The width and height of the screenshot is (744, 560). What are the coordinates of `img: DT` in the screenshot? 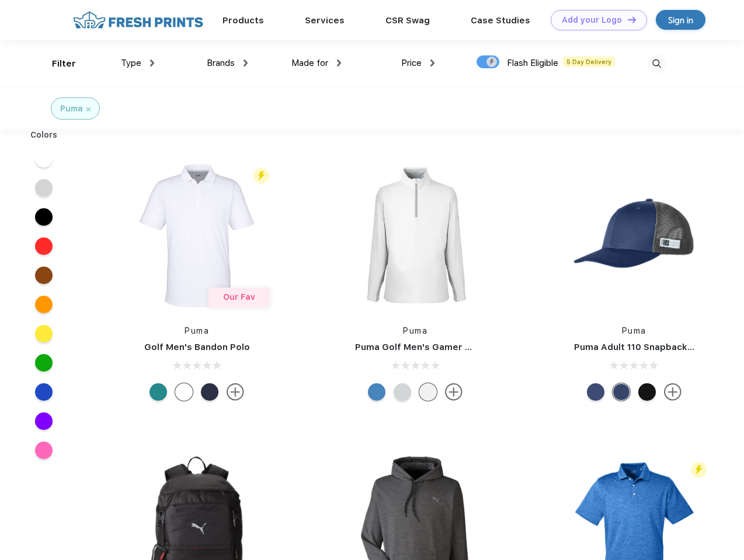 It's located at (632, 19).